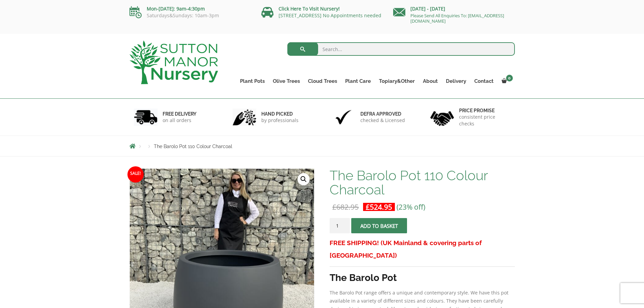 This screenshot has height=308, width=644. What do you see at coordinates (280, 120) in the screenshot?
I see `p: by professionals` at bounding box center [280, 120].